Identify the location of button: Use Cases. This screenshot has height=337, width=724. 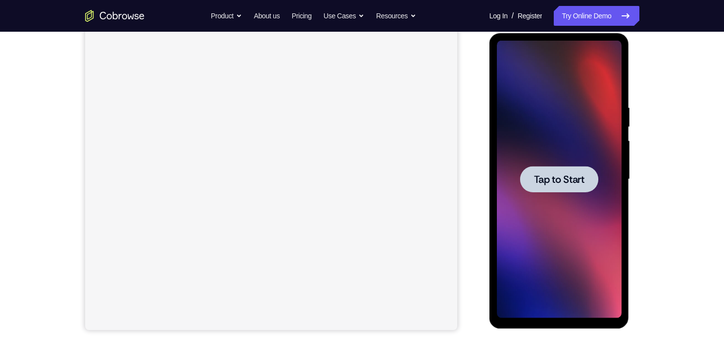
(344, 16).